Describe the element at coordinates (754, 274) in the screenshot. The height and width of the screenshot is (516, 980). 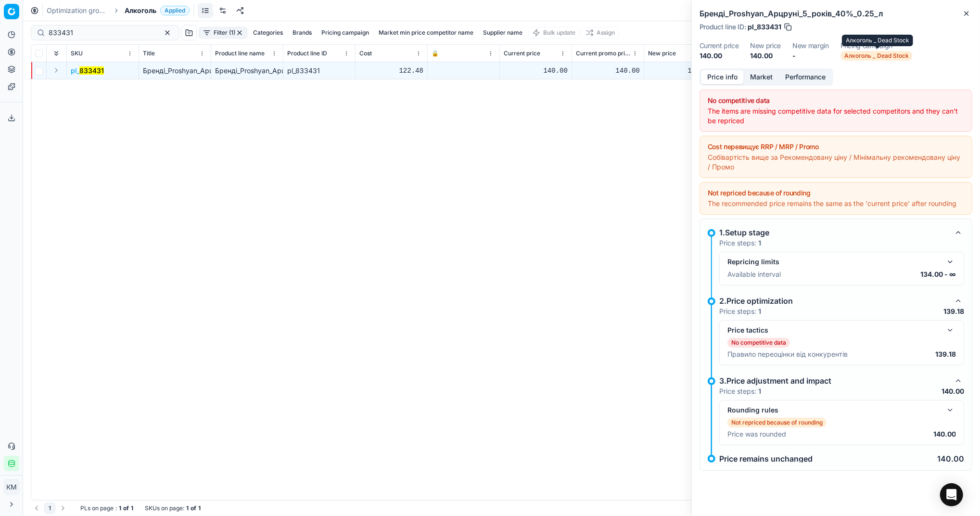
I see `p: Available interval` at that location.